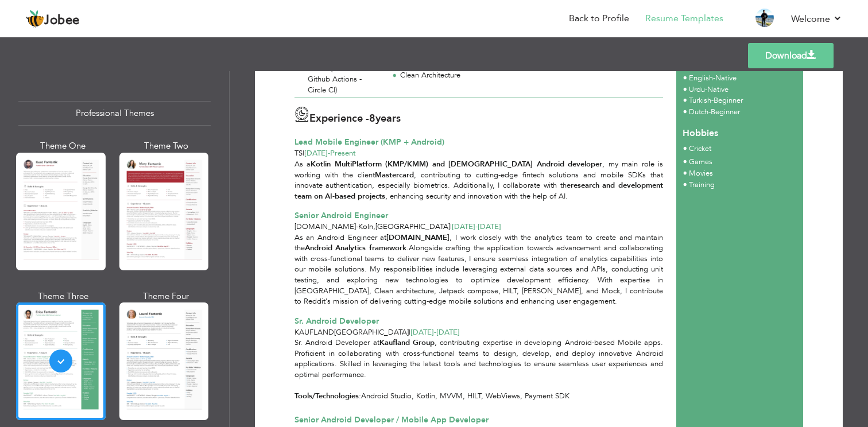  What do you see at coordinates (391, 419) in the screenshot?
I see `span: Senior Android Developer / Mobile App Developer` at bounding box center [391, 419].